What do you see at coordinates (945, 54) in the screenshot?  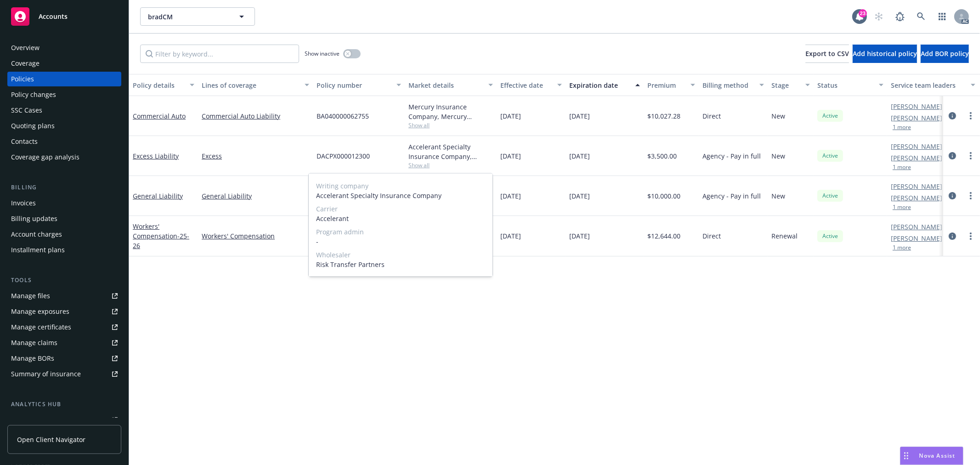 I see `button: Add BOR policy` at bounding box center [945, 54].